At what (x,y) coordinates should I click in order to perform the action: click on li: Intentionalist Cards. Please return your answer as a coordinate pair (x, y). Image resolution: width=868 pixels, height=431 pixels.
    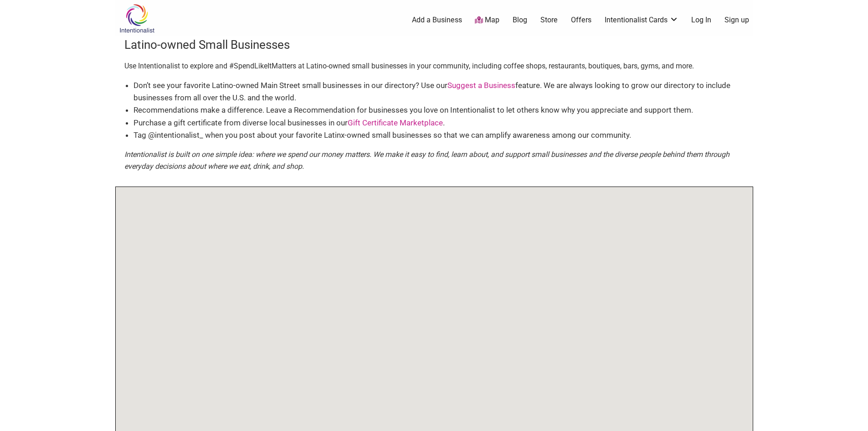
    Looking at the image, I should click on (641, 20).